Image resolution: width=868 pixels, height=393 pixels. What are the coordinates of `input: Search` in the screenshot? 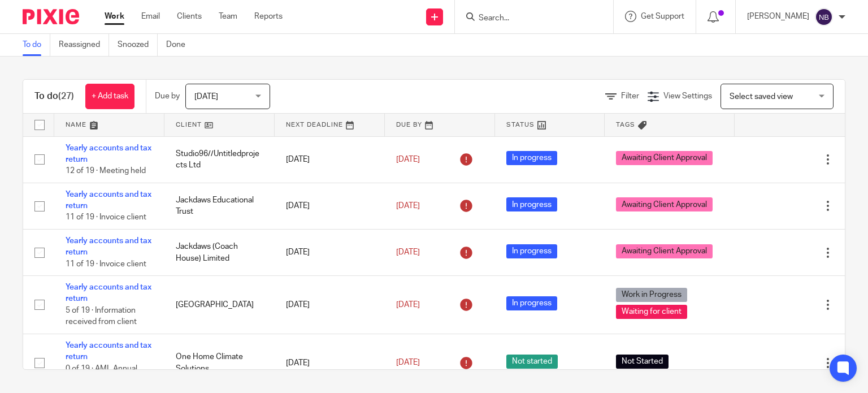 It's located at (529, 18).